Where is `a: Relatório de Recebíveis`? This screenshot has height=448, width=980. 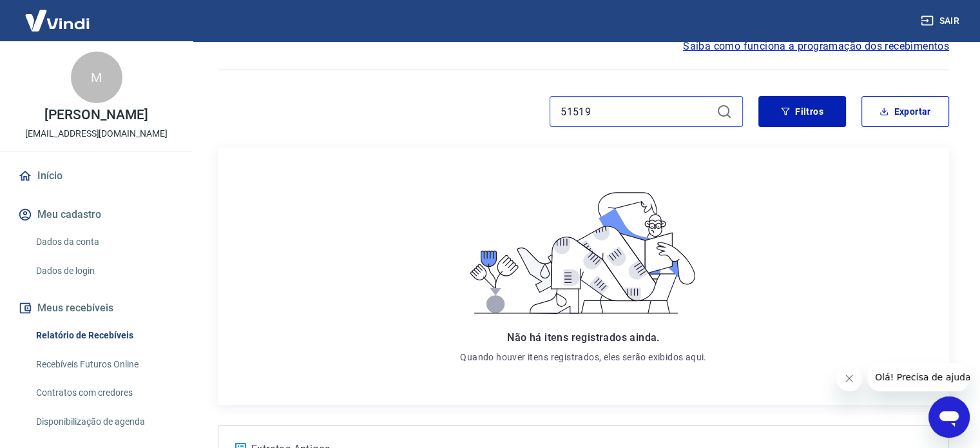 a: Relatório de Recebíveis is located at coordinates (104, 335).